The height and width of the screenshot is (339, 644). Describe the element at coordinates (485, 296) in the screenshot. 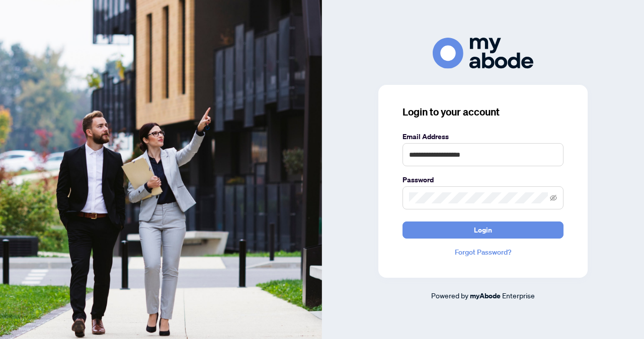

I see `a: myAbode` at that location.